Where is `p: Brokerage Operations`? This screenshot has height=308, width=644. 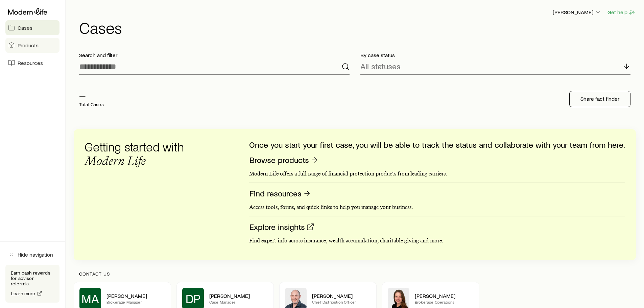 p: Brokerage Operations is located at coordinates (444, 302).